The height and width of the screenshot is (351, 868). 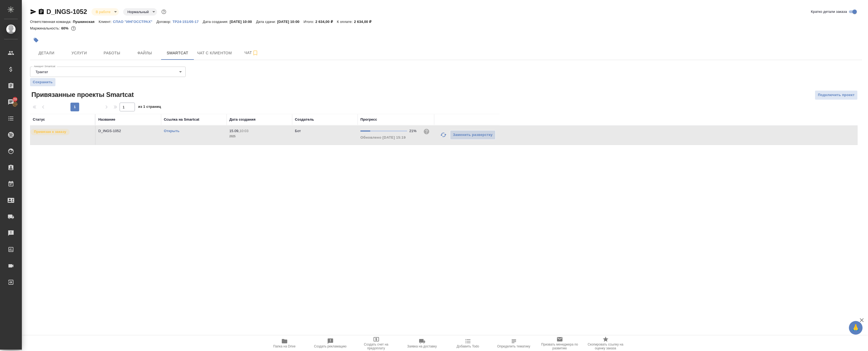 What do you see at coordinates (468, 343) in the screenshot?
I see `button: Добавить Todo` at bounding box center [468, 343].